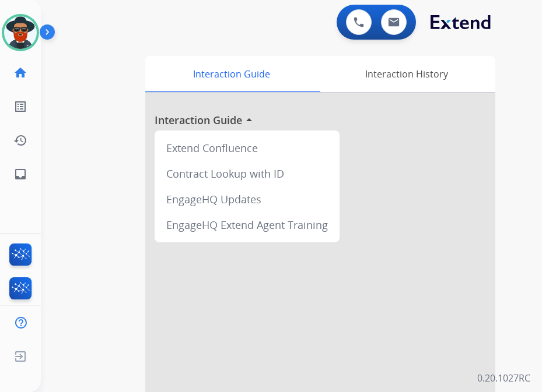  What do you see at coordinates (406, 74) in the screenshot?
I see `div: Interaction History` at bounding box center [406, 74].